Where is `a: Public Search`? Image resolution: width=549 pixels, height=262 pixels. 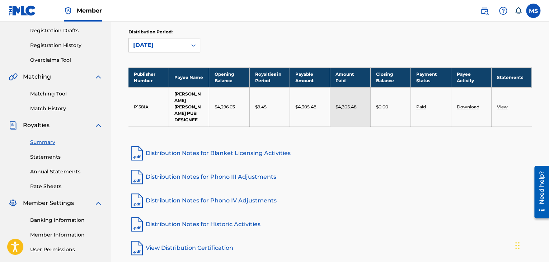 a: Public Search is located at coordinates (485, 11).